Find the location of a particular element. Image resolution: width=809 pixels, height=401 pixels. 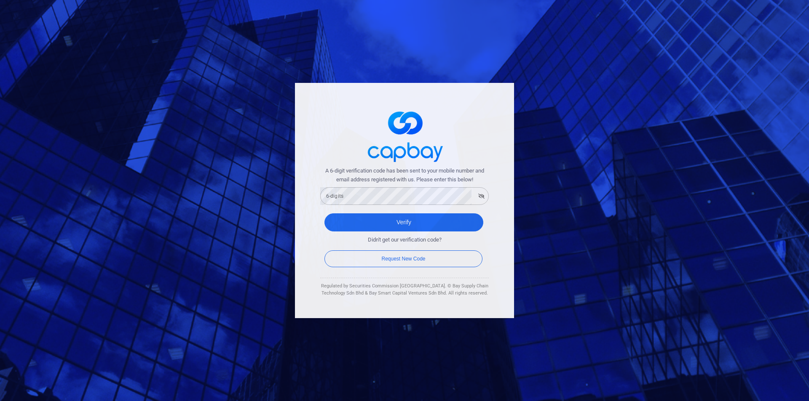

button: Request New Code is located at coordinates (403, 259).